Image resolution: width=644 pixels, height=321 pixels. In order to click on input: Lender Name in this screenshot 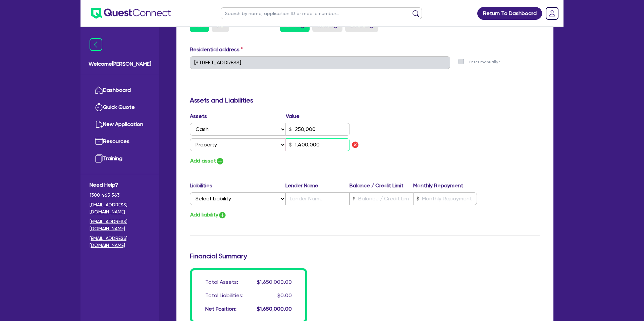, I will do `click(317, 199)`.